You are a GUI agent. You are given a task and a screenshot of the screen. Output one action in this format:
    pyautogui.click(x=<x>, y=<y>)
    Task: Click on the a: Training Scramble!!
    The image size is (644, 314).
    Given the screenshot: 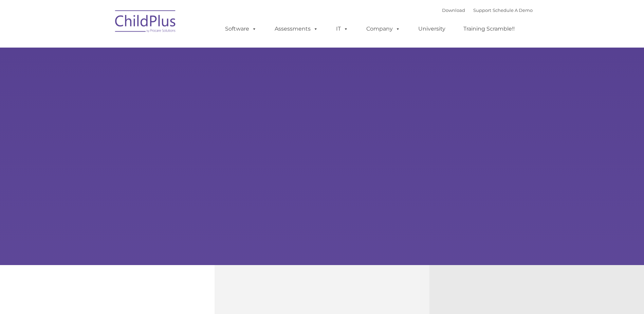 What is the action you would take?
    pyautogui.click(x=489, y=29)
    